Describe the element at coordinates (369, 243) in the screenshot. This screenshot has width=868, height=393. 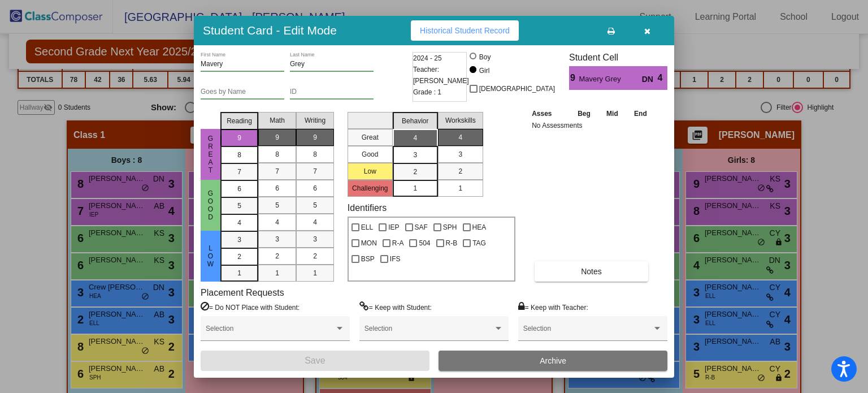
I see `span: MON` at that location.